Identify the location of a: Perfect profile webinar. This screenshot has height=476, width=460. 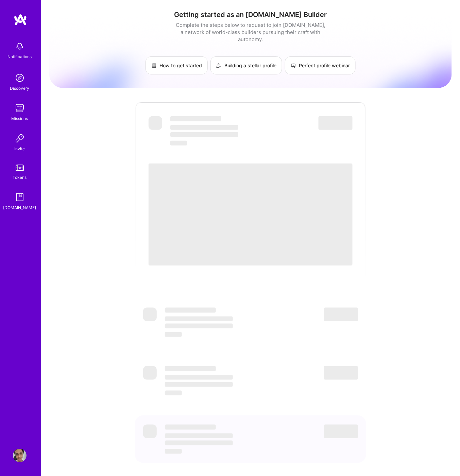
(321, 65).